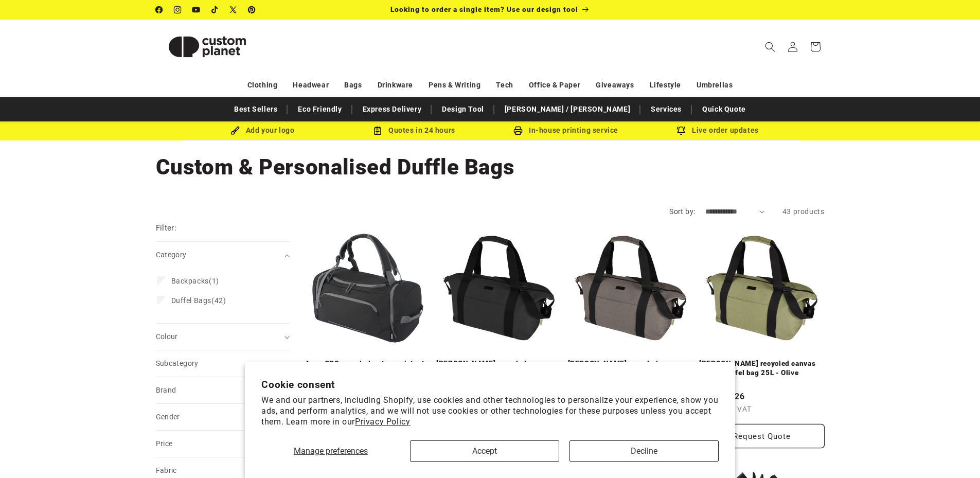 This screenshot has width=980, height=478. I want to click on a: Pens & Writing, so click(455, 85).